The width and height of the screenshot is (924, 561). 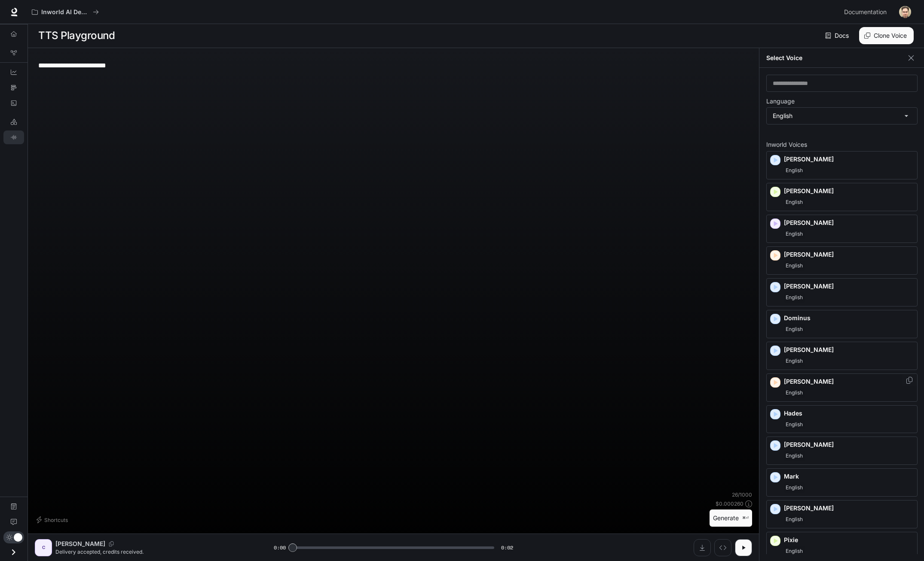 What do you see at coordinates (729, 504) in the screenshot?
I see `p: $ 0.000260` at bounding box center [729, 504].